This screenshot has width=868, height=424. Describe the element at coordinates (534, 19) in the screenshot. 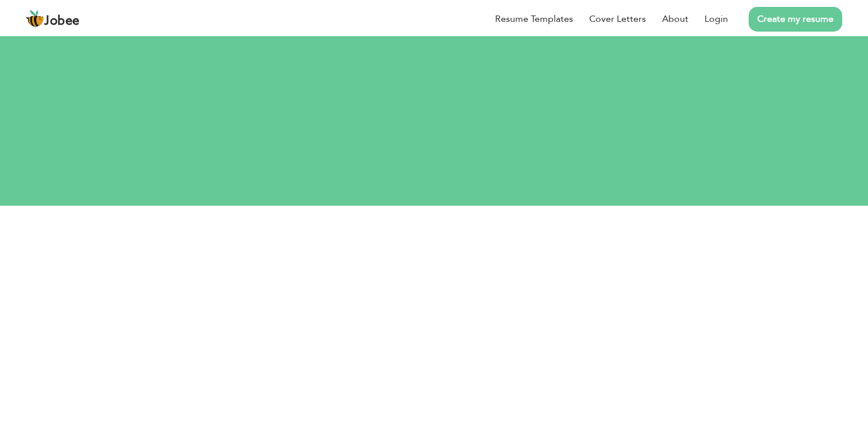

I see `a: Resume Templates` at that location.